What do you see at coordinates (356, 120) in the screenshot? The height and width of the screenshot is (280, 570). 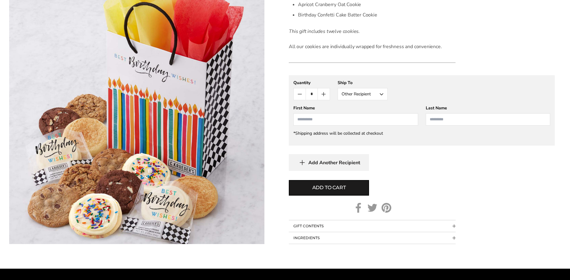 I see `input: First Name` at bounding box center [356, 120].